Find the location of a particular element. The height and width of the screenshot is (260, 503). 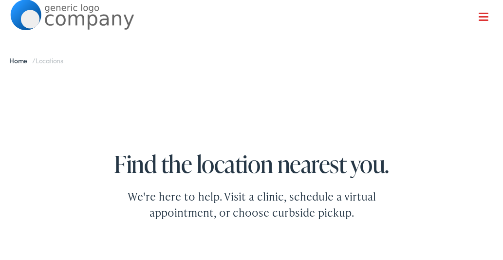

span: Locations is located at coordinates (49, 60).